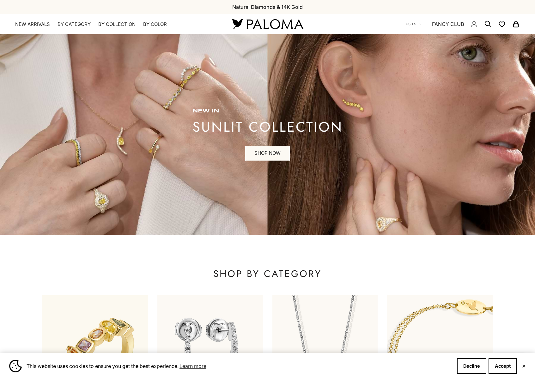 Image resolution: width=535 pixels, height=379 pixels. What do you see at coordinates (448, 24) in the screenshot?
I see `a: FANCY CLUB` at bounding box center [448, 24].